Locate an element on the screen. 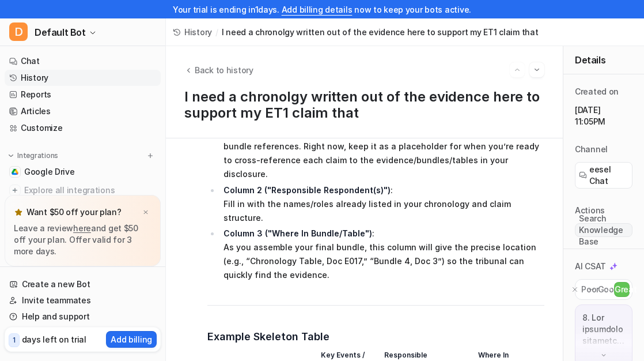  img: x is located at coordinates (146, 212).